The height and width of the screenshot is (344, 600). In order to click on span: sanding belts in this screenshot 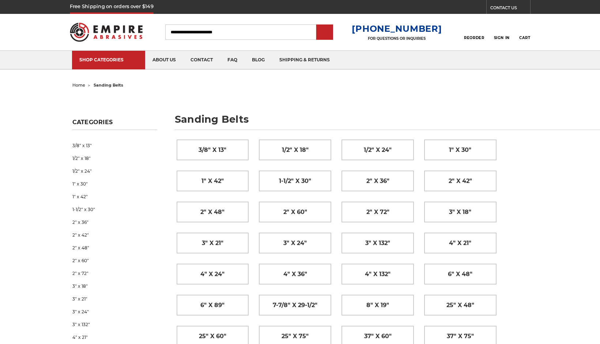, I will do `click(108, 85)`.